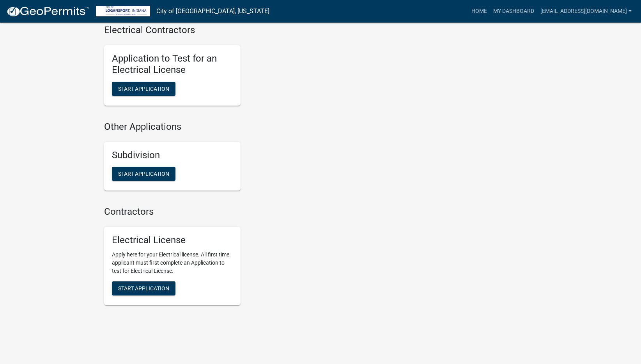 The width and height of the screenshot is (641, 364). I want to click on p: Apply here for your Electrical license. All first time applicant must first complete an Applicati..., so click(172, 263).